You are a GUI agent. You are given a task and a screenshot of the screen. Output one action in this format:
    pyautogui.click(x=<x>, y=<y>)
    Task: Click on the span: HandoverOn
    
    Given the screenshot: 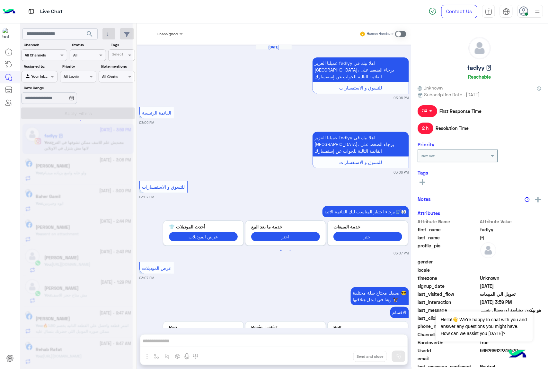 What is the action you would take?
    pyautogui.click(x=448, y=343)
    